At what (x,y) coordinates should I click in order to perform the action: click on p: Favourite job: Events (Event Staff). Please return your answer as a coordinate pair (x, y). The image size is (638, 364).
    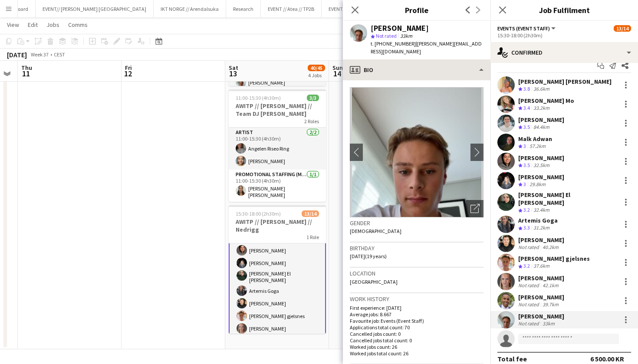
    Looking at the image, I should click on (416, 321).